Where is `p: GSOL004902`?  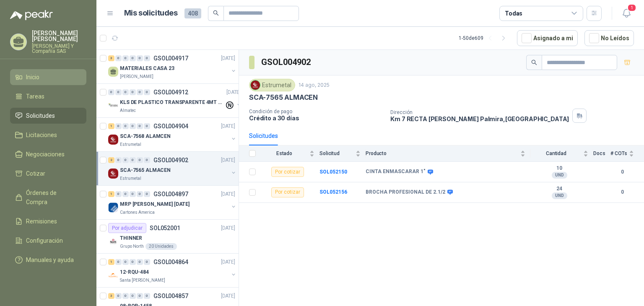 p: GSOL004902 is located at coordinates (171, 160).